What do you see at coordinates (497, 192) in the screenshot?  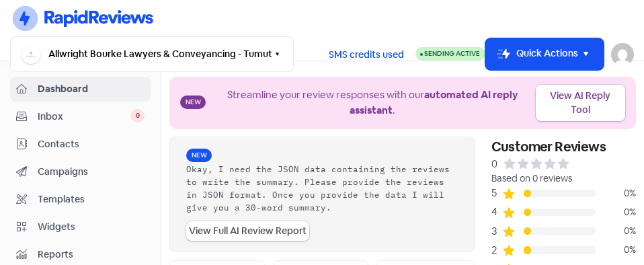 I see `div: 5` at bounding box center [497, 192].